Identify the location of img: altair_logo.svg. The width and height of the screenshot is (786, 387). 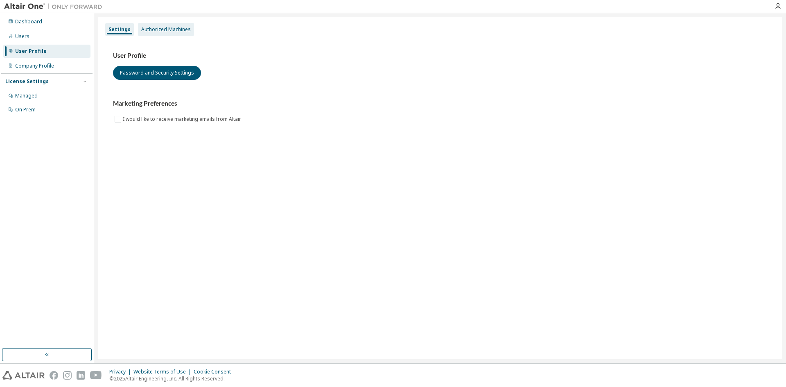
(23, 375).